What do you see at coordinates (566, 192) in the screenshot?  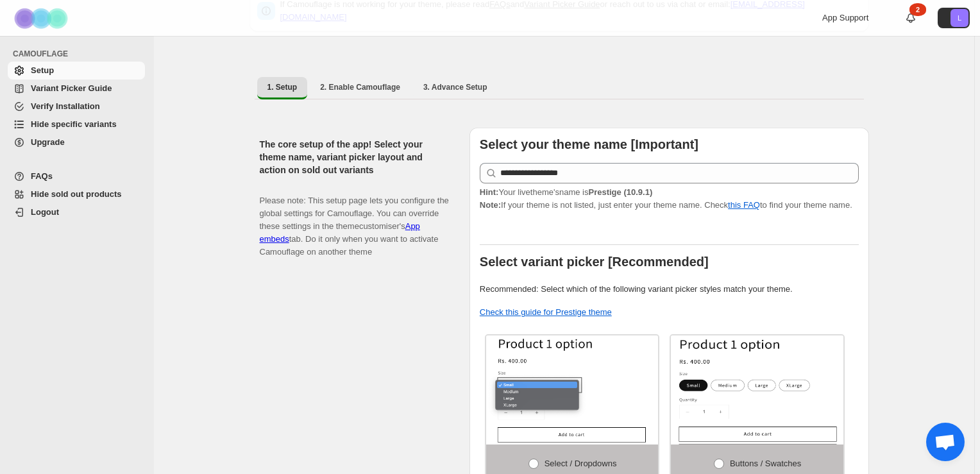 I see `span: Your live theme's name is` at bounding box center [566, 192].